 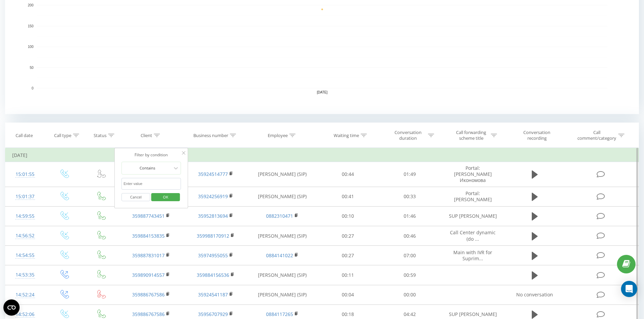 I want to click on span: Main with IVR for Suprim..., so click(x=473, y=256).